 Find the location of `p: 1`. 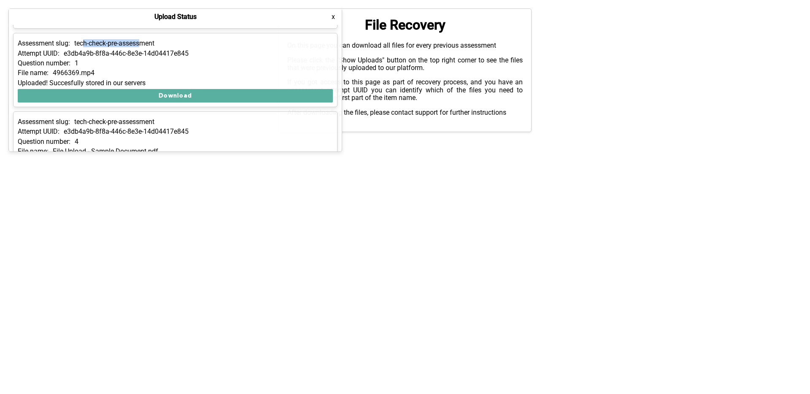

p: 1 is located at coordinates (76, 63).